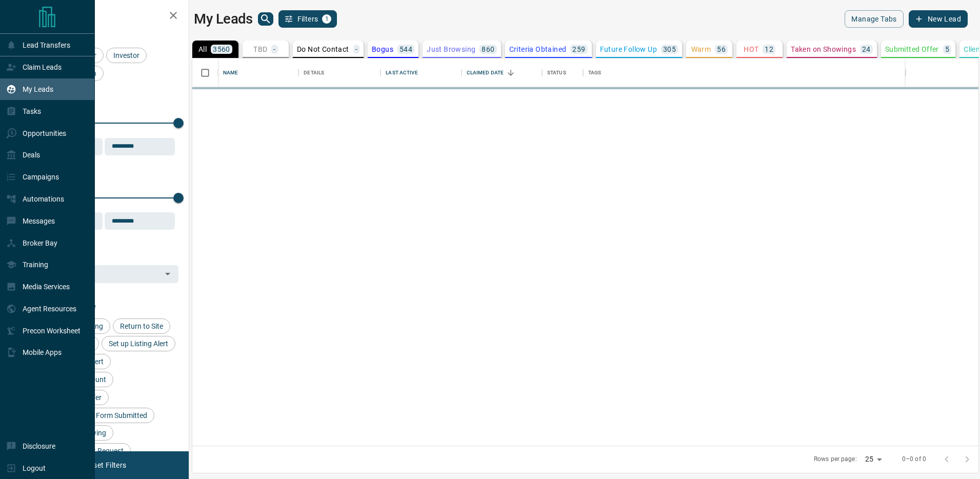 The height and width of the screenshot is (479, 980). What do you see at coordinates (141, 326) in the screenshot?
I see `span: Return to Site` at bounding box center [141, 326].